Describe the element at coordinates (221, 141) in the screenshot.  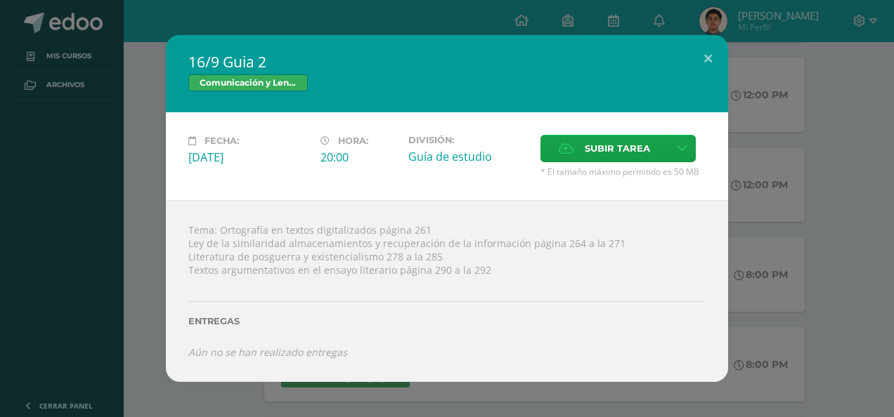
I see `span: Fecha:` at that location.